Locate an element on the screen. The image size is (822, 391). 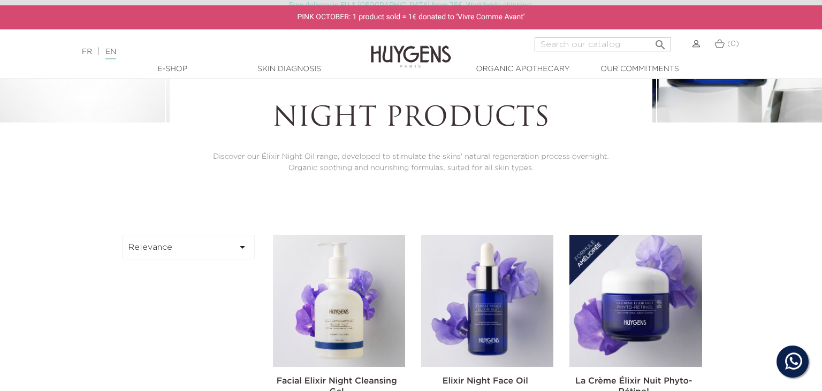
img: Elixir Night Face Oil is located at coordinates (487, 301).